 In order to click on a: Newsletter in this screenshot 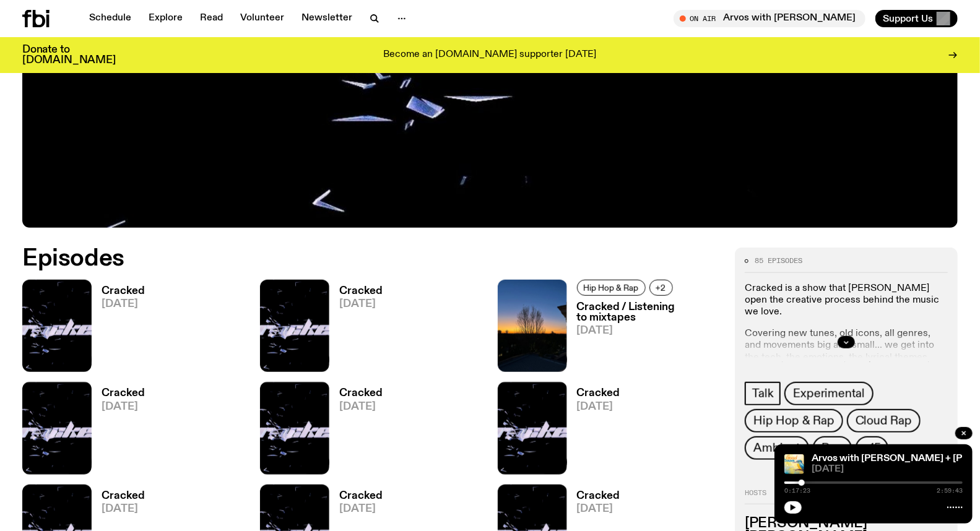, I will do `click(327, 18)`.